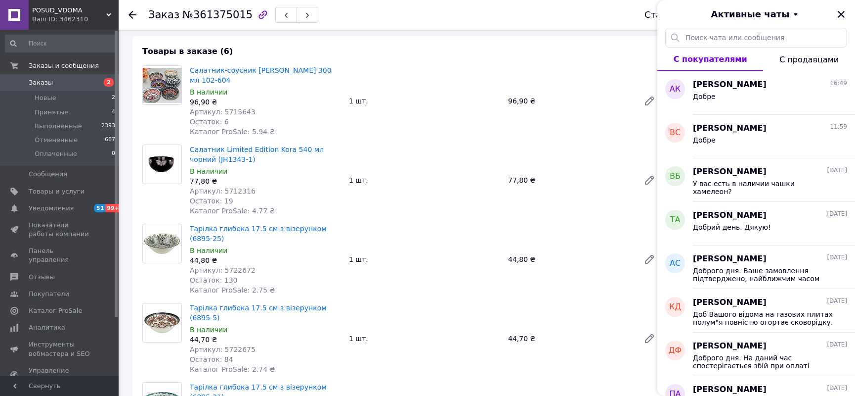 This screenshot has width=855, height=396. What do you see at coordinates (55, 310) in the screenshot?
I see `span: Каталог ProSale` at bounding box center [55, 310].